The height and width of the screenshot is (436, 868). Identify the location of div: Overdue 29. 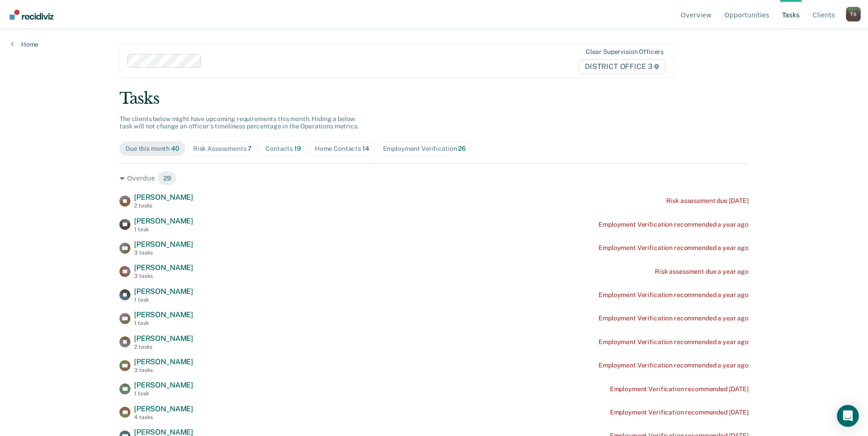
(434, 178).